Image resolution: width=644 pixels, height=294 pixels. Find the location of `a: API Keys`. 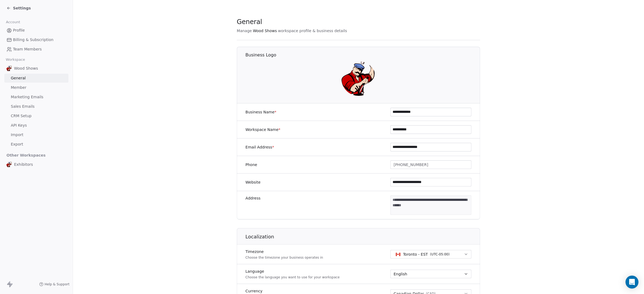

a: API Keys is located at coordinates (36, 125).